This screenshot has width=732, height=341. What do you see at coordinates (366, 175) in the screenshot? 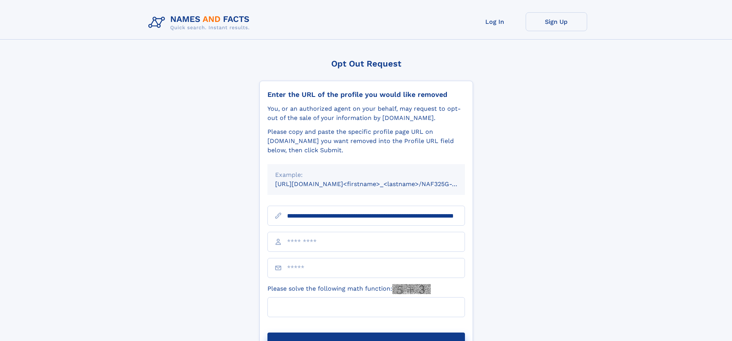
I see `div: Example:` at bounding box center [366, 175].